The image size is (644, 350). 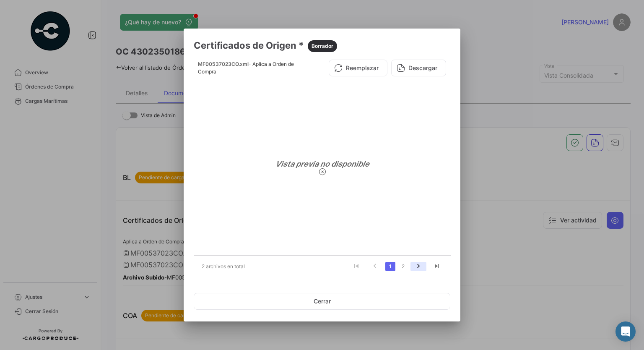 What do you see at coordinates (403, 266) in the screenshot?
I see `a: 2` at bounding box center [403, 266].